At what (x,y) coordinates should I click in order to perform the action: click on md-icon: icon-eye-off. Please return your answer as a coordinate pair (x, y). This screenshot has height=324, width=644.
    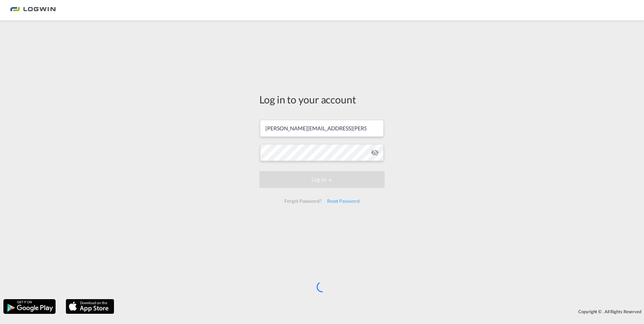
    Looking at the image, I should click on (375, 152).